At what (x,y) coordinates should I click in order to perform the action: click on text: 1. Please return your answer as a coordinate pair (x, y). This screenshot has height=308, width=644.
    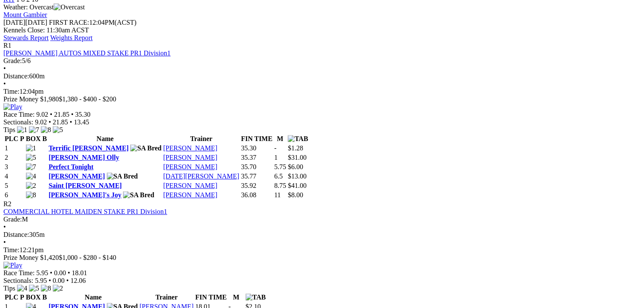
    Looking at the image, I should click on (276, 157).